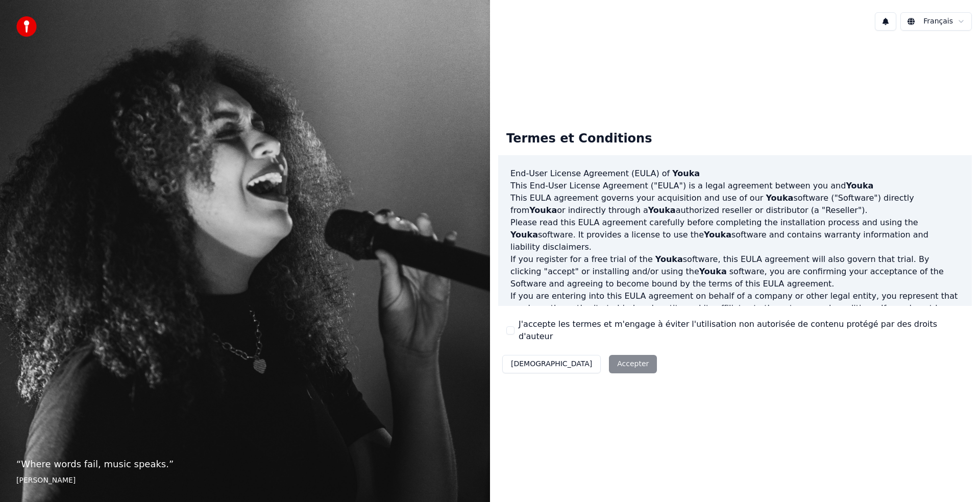 The height and width of the screenshot is (502, 980). What do you see at coordinates (735, 204) in the screenshot?
I see `p: This EULA agreement governs your acquisition and use of our software ("Software") directly from o...` at bounding box center [735, 204].